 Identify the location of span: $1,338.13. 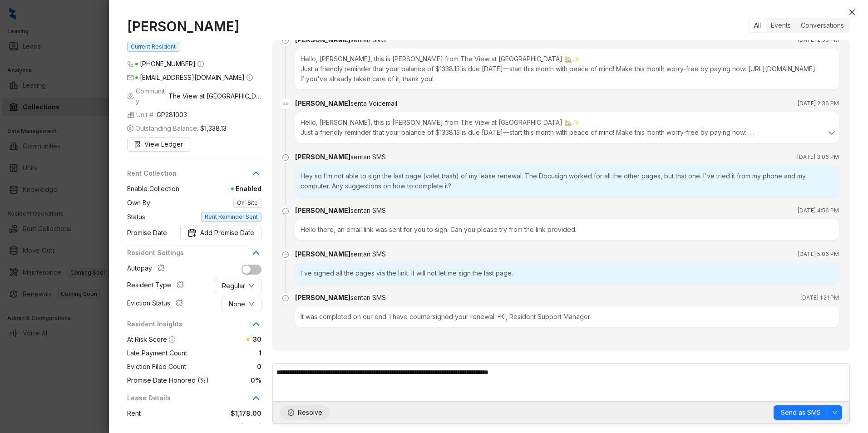
(213, 128).